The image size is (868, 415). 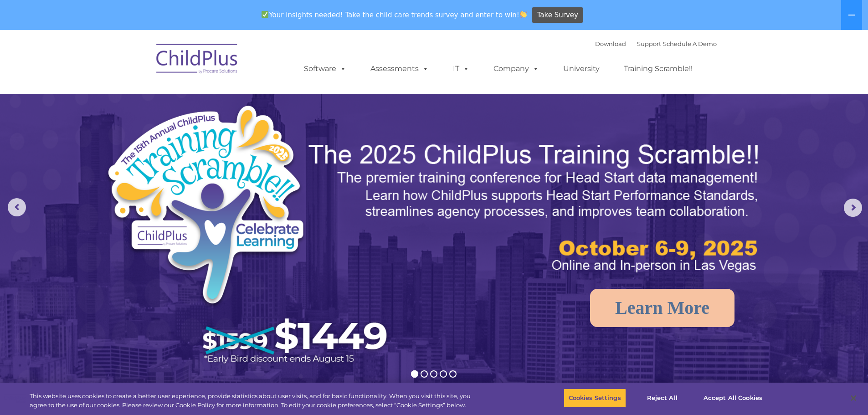 I want to click on a: IT, so click(x=461, y=69).